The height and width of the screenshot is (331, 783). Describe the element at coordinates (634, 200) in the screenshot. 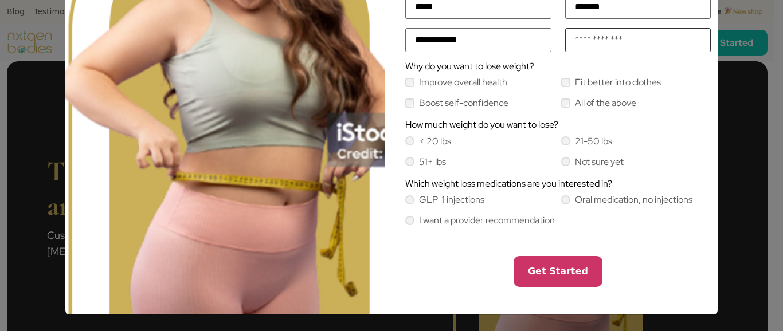

I see `label: Oral medication, no injections` at that location.